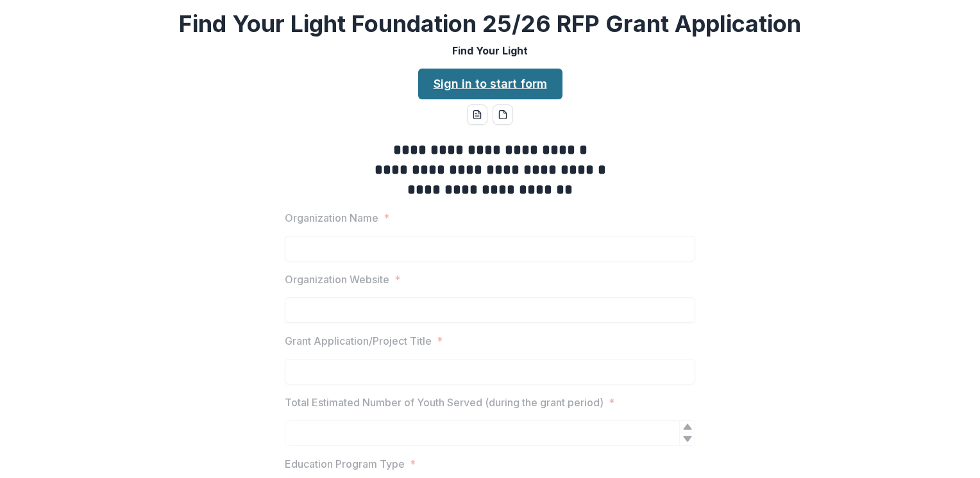 The width and height of the screenshot is (980, 478). I want to click on p: Grant Application/Project Title, so click(358, 341).